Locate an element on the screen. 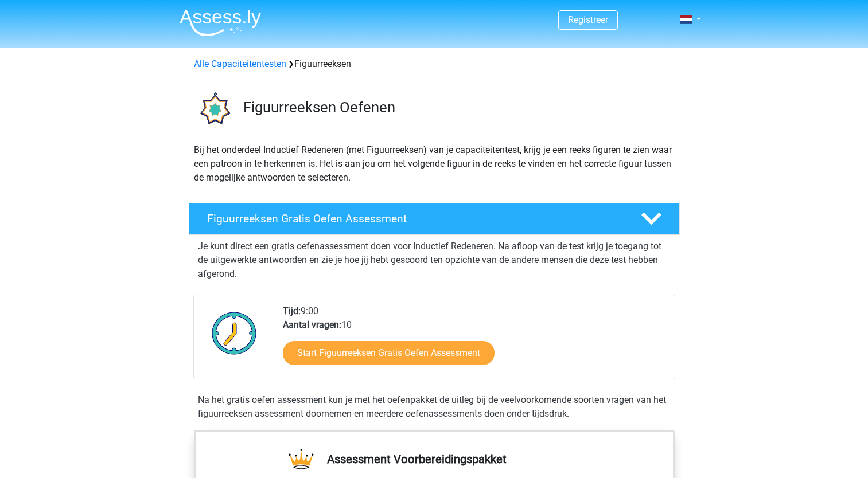  a: Figuurreeksen Gratis Oefen Assessment is located at coordinates (434, 219).